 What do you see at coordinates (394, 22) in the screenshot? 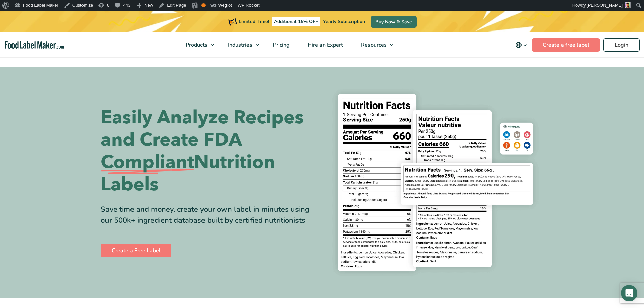
I see `a: Buy Now & Save` at bounding box center [394, 22].